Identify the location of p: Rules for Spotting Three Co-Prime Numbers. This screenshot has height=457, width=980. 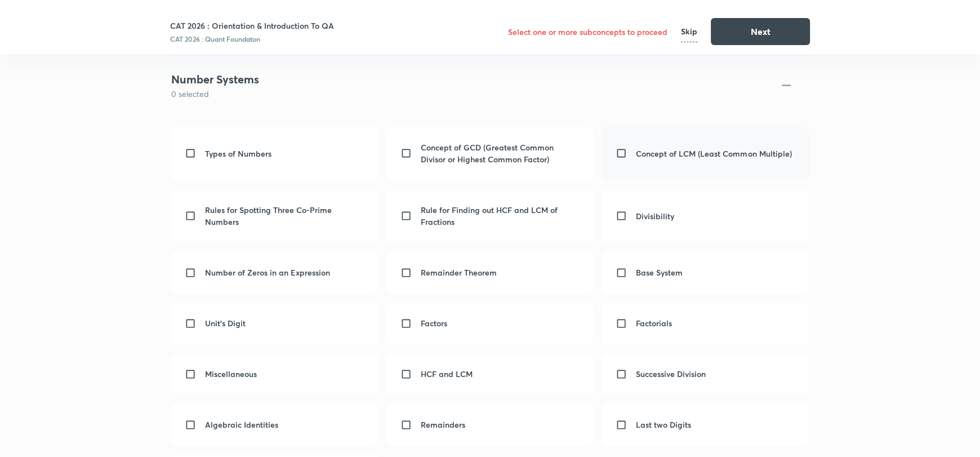
(284, 216).